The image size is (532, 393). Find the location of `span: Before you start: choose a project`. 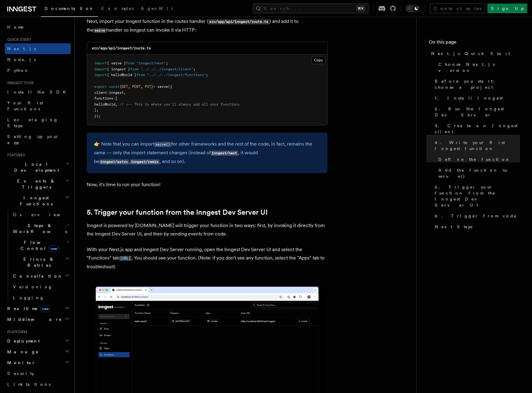

span: Before you start: choose a project is located at coordinates (478, 84).